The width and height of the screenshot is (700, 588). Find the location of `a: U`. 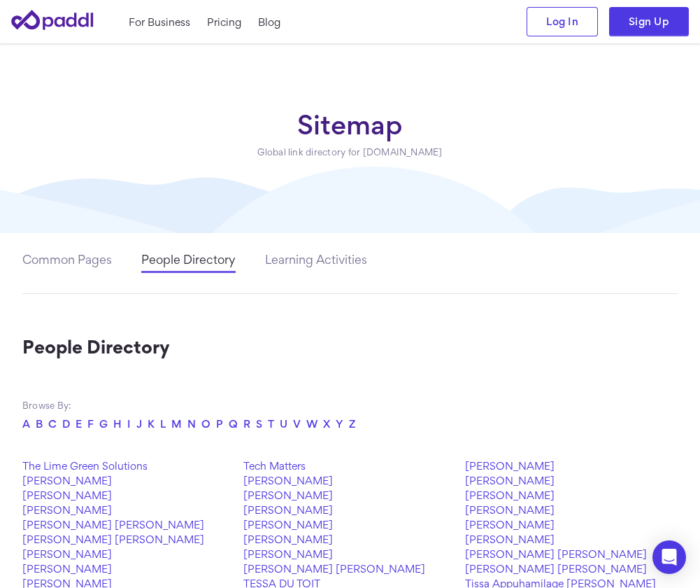

a: U is located at coordinates (283, 423).